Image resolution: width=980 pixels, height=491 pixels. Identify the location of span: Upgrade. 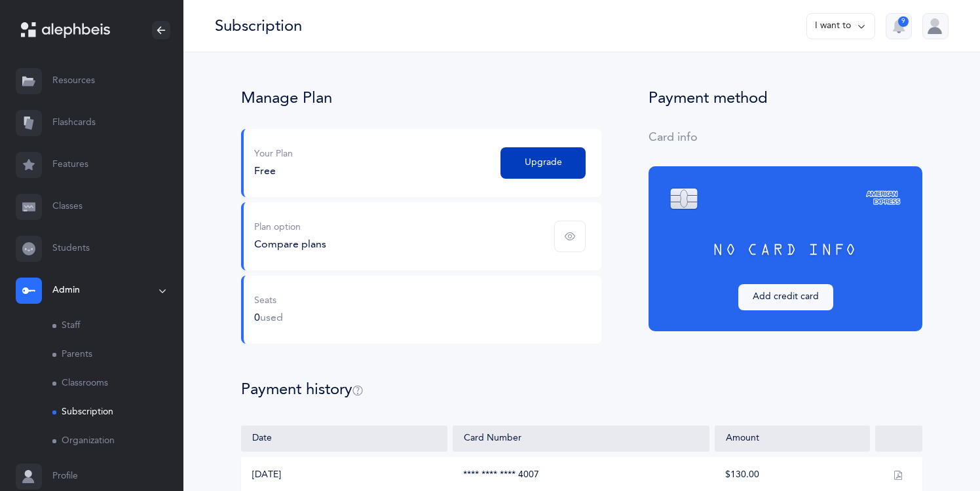
(543, 162).